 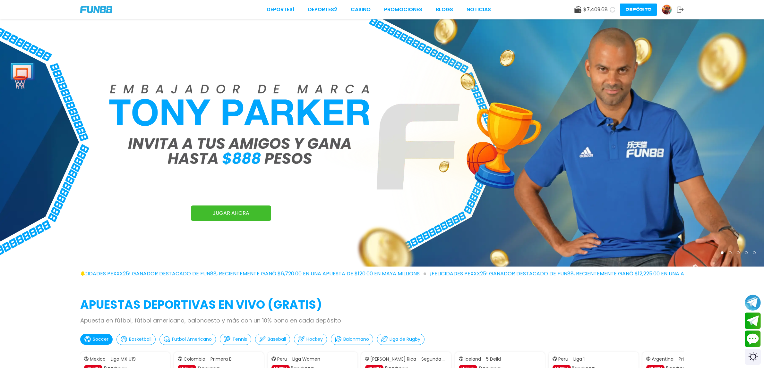 What do you see at coordinates (571, 359) in the screenshot?
I see `p: Peru - Liga 1` at bounding box center [571, 359].